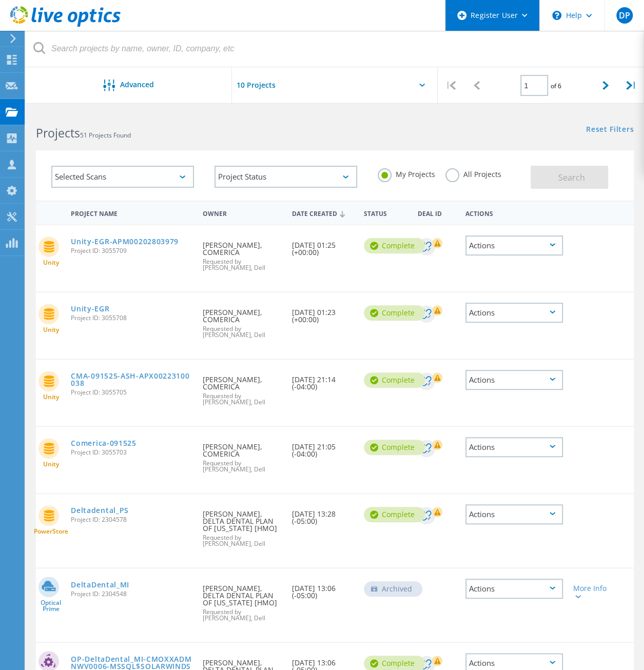 The width and height of the screenshot is (644, 670). Describe the element at coordinates (65, 25) in the screenshot. I see `a: Live Optics Dashboard` at that location.